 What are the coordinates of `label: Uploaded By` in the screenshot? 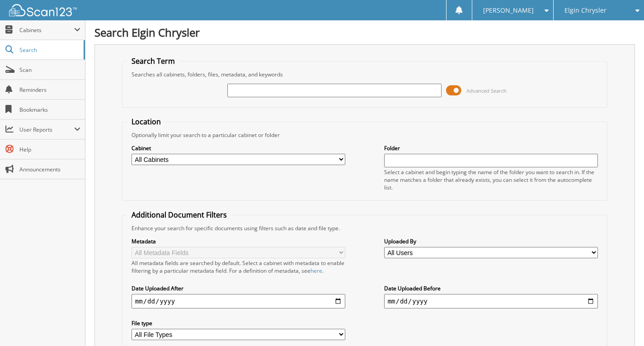 It's located at (491, 241).